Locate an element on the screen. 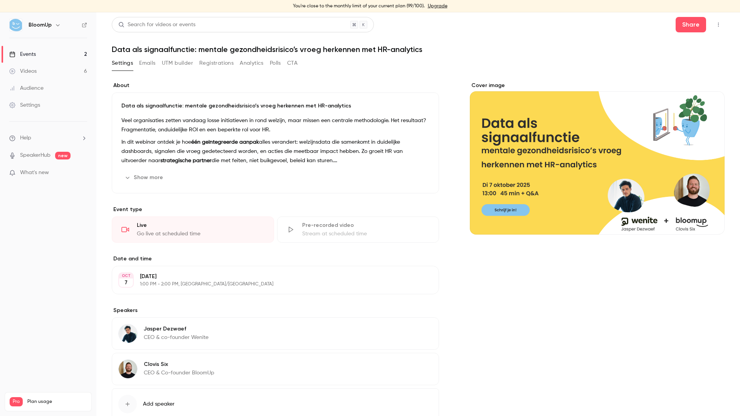 The image size is (740, 416). div: Videos is located at coordinates (23, 71).